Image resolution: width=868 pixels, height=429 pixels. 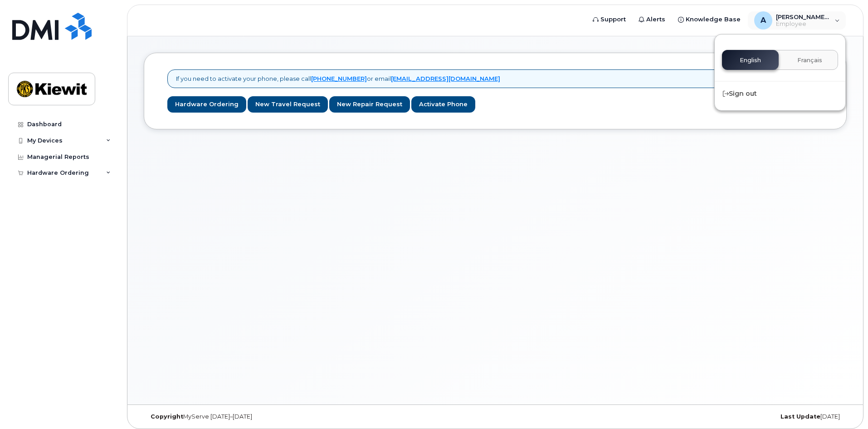 What do you see at coordinates (167, 416) in the screenshot?
I see `strong: Copyright` at bounding box center [167, 416].